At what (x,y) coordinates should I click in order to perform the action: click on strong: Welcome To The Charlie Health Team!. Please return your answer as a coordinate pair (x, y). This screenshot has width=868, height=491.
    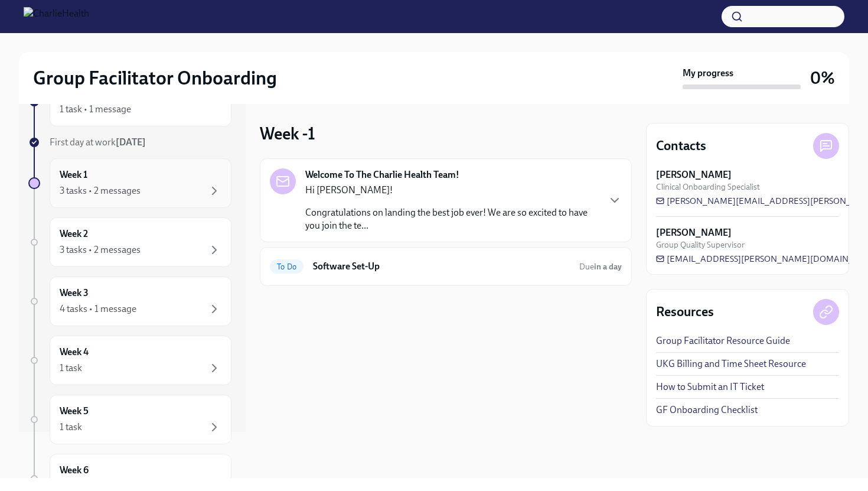
    Looking at the image, I should click on (382, 175).